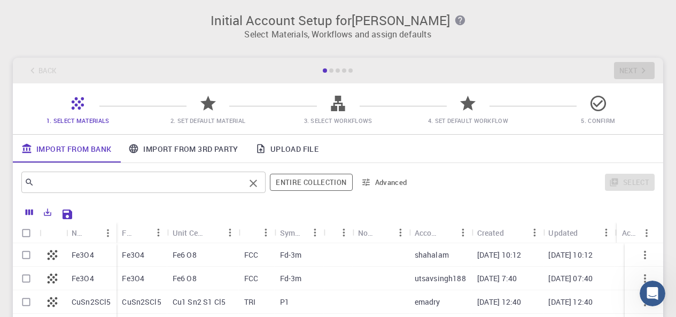  Describe the element at coordinates (440, 278) in the screenshot. I see `p: utsavsingh188` at that location.